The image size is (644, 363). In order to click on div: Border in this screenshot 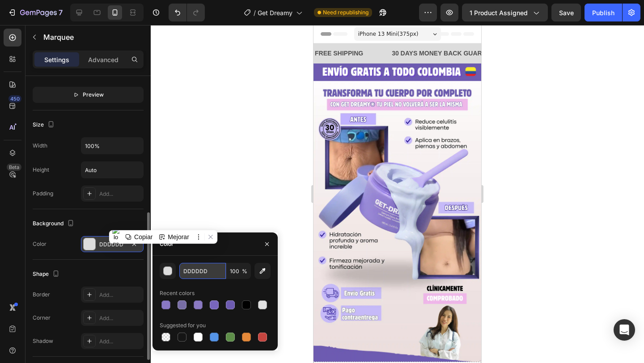, I will do `click(41, 295)`.